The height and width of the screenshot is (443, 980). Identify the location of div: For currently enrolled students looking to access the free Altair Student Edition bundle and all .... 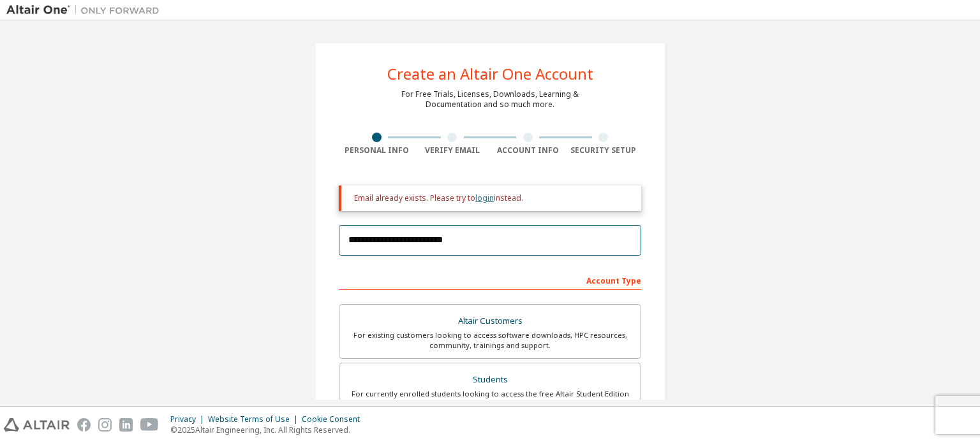
(490, 399).